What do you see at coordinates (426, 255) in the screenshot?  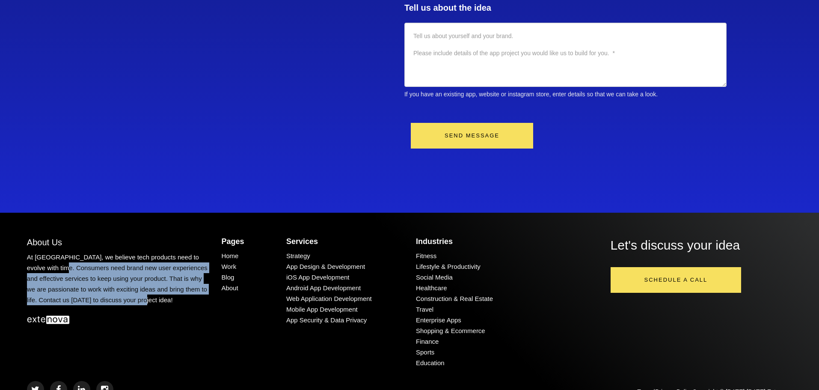 I see `a: Fitness` at bounding box center [426, 255].